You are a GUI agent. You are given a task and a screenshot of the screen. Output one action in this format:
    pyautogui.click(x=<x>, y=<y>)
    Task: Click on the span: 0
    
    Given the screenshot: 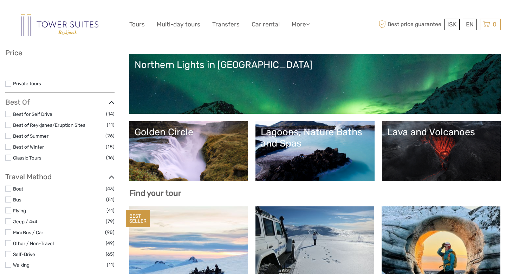 What is the action you would take?
    pyautogui.click(x=495, y=24)
    